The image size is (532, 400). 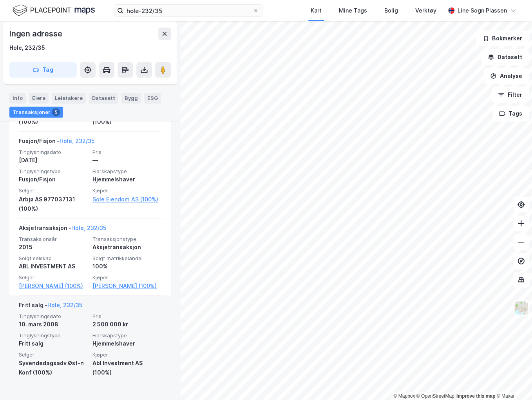 What do you see at coordinates (68, 99) in the screenshot?
I see `div: Leietakere` at bounding box center [68, 99].